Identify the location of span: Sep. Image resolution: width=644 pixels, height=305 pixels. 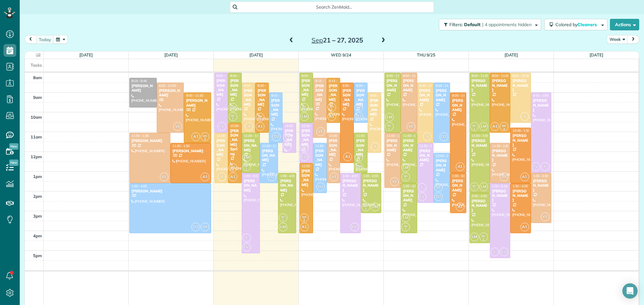
(317, 40).